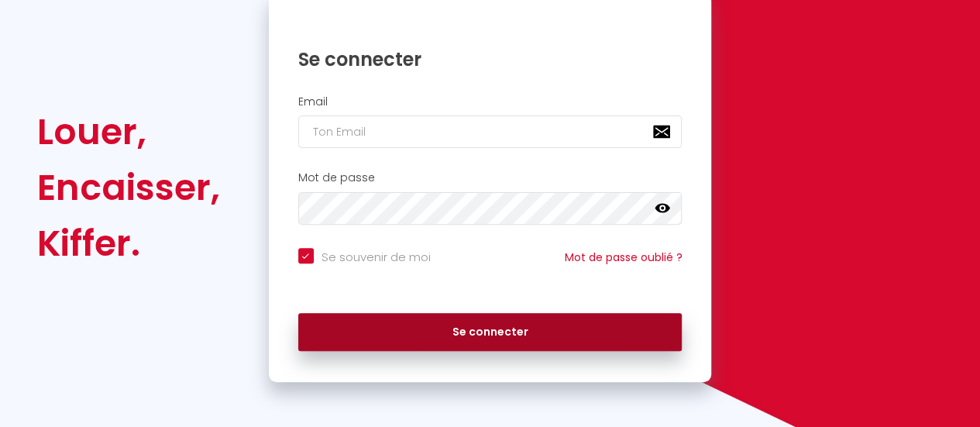 The width and height of the screenshot is (980, 427). I want to click on input: Ton Email, so click(490, 132).